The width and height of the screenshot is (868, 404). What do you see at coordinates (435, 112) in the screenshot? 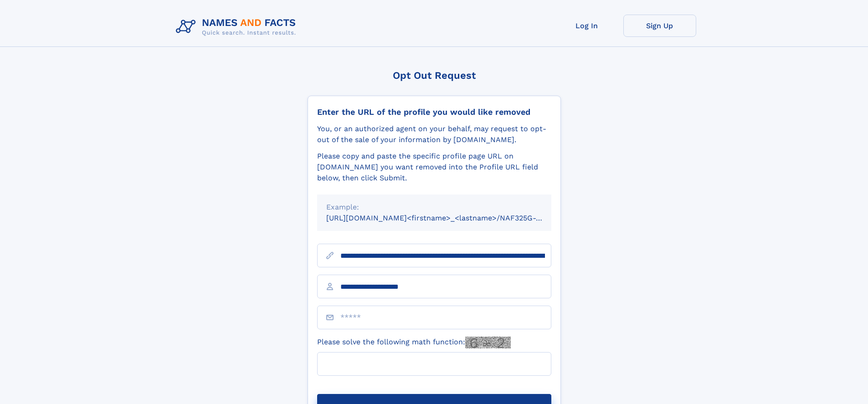
I see `div: Enter the URL of the profile you would like removed` at bounding box center [435, 112].